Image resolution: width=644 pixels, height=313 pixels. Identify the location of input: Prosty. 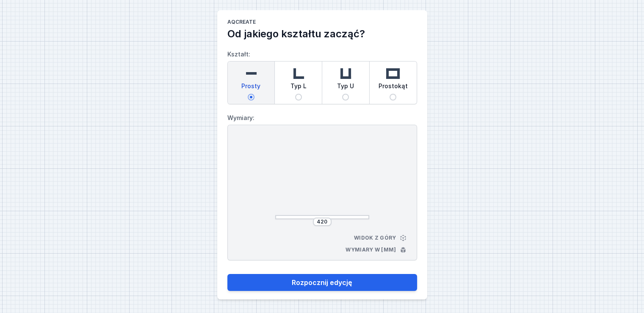
(251, 97).